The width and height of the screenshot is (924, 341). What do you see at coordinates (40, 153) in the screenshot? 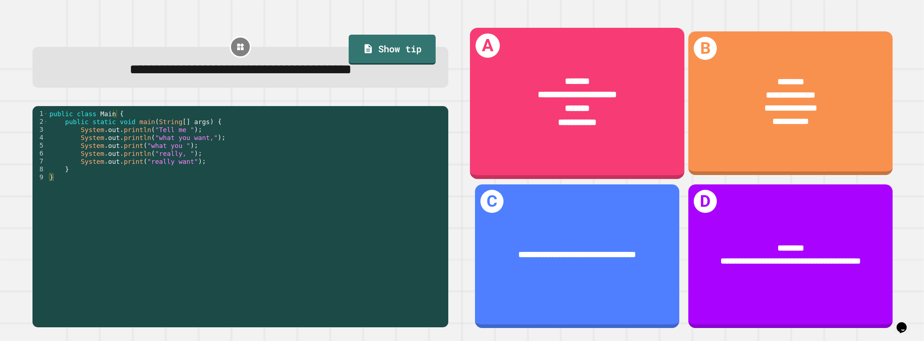
I see `div: 6` at bounding box center [40, 153].